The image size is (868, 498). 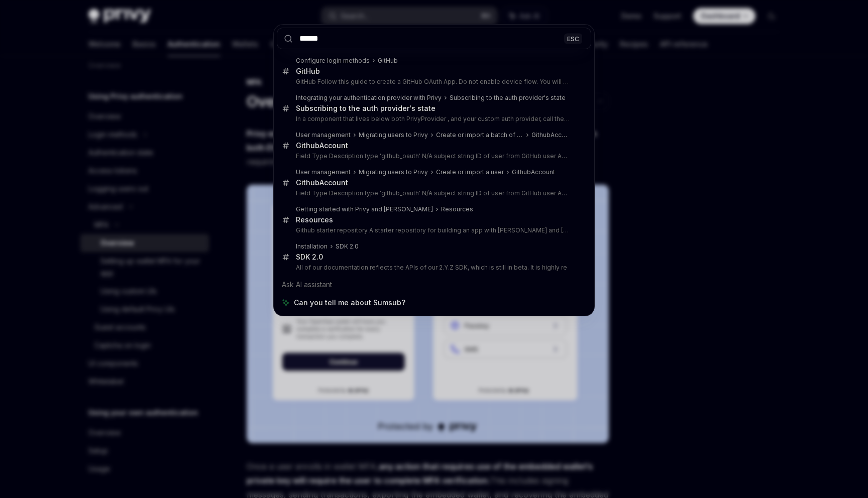 What do you see at coordinates (433, 82) in the screenshot?
I see `p: GitHub Follow this guide to create a GitHub OAuth App. Do not enable device flow. You will need to` at bounding box center [433, 82].